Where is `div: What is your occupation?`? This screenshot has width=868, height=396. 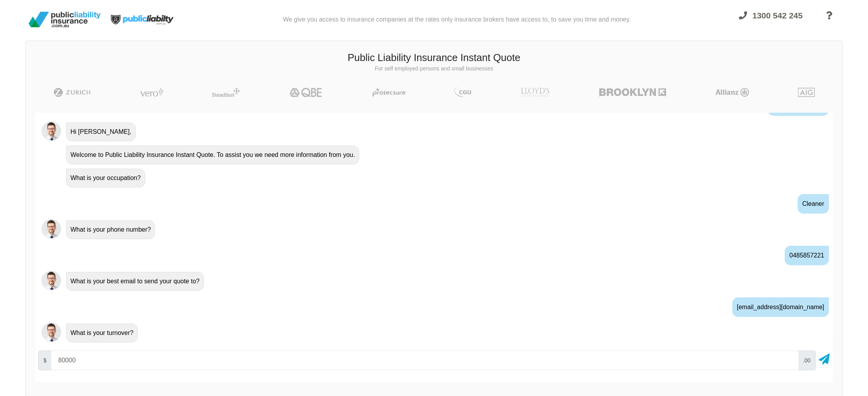
div: What is your occupation? is located at coordinates (105, 178).